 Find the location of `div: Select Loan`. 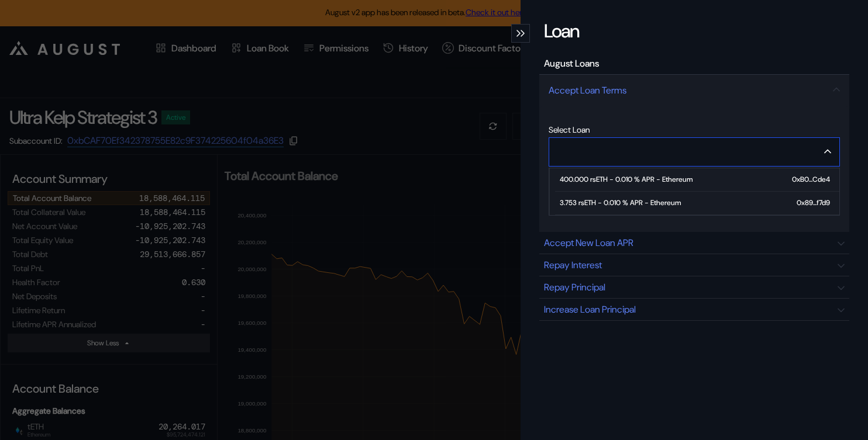

div: Select Loan is located at coordinates (694, 130).